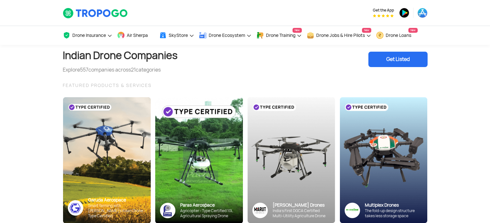 The height and width of the screenshot is (223, 490). Describe the element at coordinates (227, 35) in the screenshot. I see `span: Drone Ecosystem` at that location.